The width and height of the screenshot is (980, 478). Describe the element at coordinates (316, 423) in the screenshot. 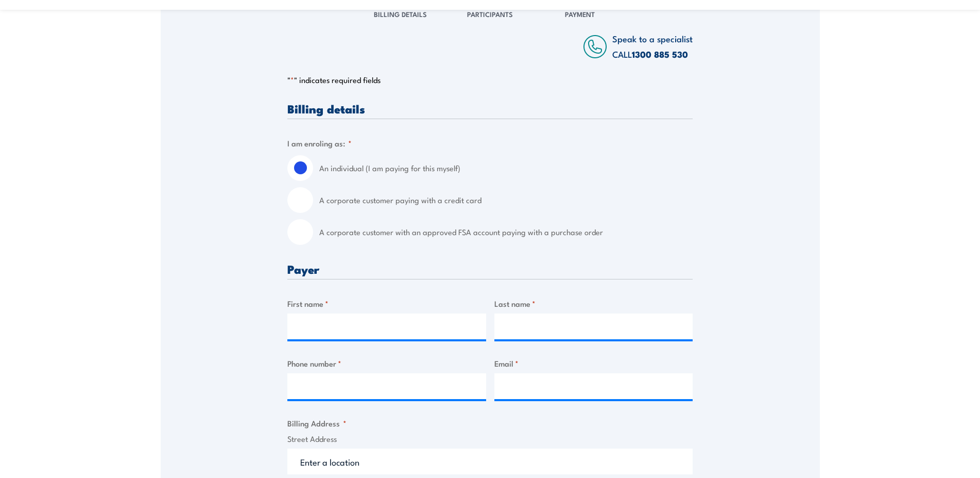

I see `legend: Billing Address` at that location.